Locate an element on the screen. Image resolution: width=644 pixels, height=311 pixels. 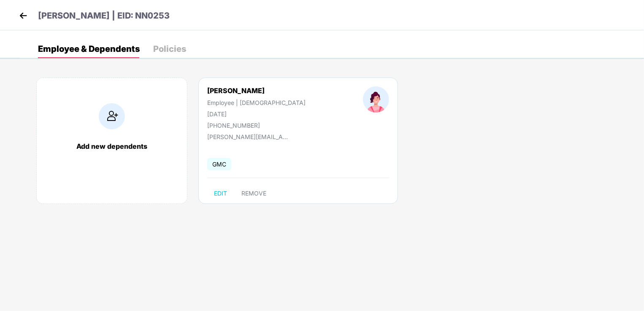
span: GMC is located at coordinates (219, 164).